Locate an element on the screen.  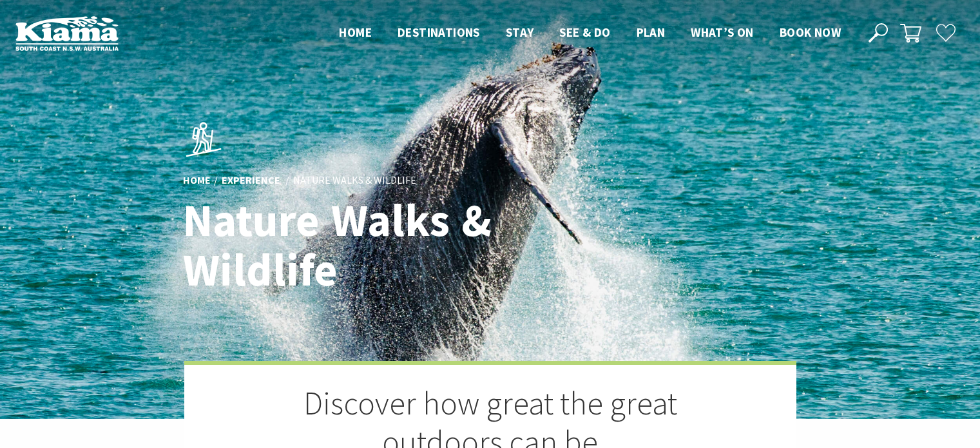
a: Home is located at coordinates (196, 181).